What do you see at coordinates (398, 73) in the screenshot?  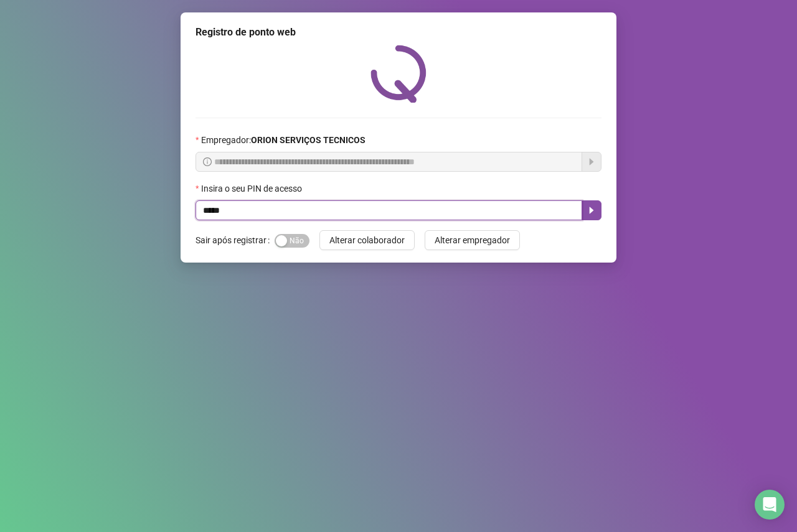 I see `img: QRPoint` at bounding box center [398, 73].